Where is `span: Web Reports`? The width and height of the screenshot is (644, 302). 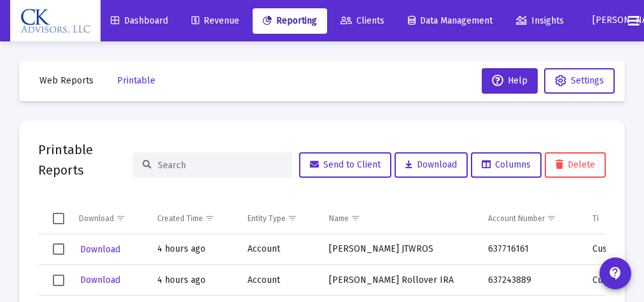
span: Web Reports is located at coordinates (66, 80).